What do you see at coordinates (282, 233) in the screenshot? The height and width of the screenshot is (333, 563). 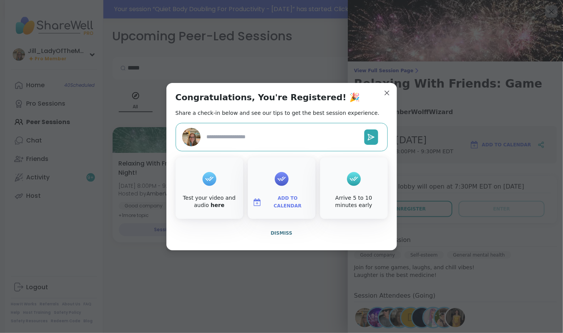 I see `button: Dismiss` at bounding box center [282, 233].